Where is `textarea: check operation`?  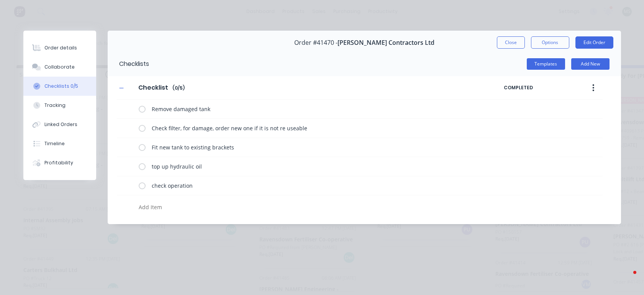
textarea: check operation is located at coordinates (316, 185).